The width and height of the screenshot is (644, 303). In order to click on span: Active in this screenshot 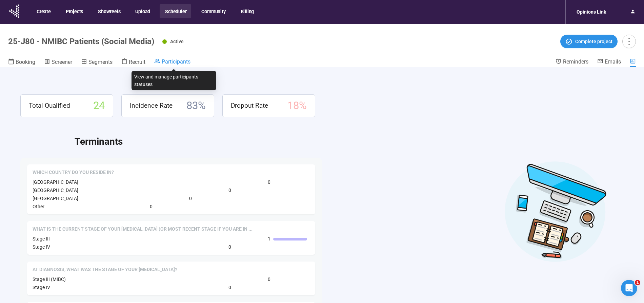, I will do `click(177, 42)`.